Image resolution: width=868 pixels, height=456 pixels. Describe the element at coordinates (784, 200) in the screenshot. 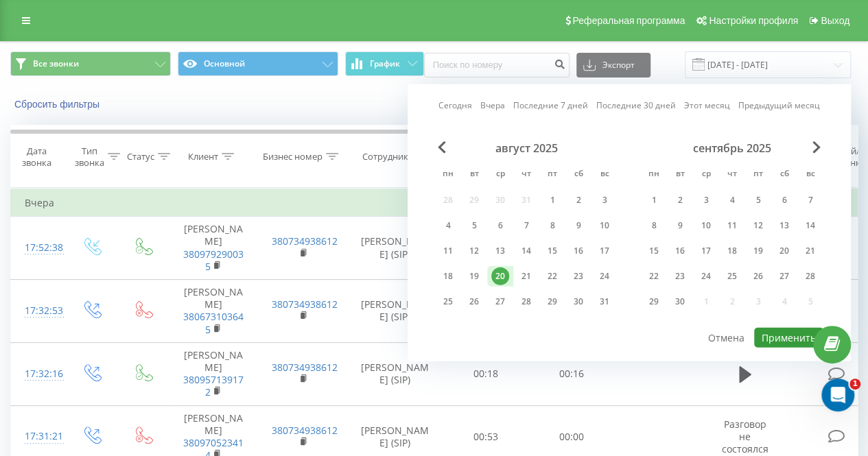

I see `div: сб 6 сент. 2025 г.` at that location.